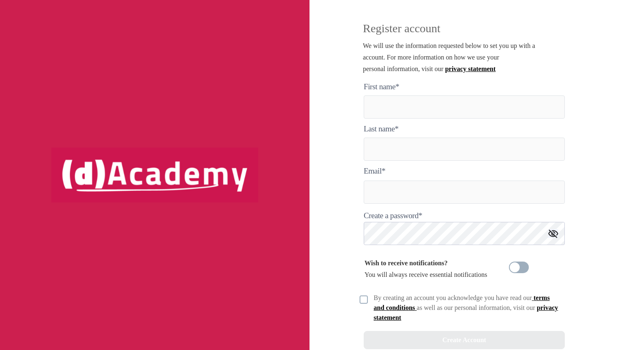 The width and height of the screenshot is (619, 350). Describe the element at coordinates (426, 269) in the screenshot. I see `div: You will always receive essential notifications` at that location.